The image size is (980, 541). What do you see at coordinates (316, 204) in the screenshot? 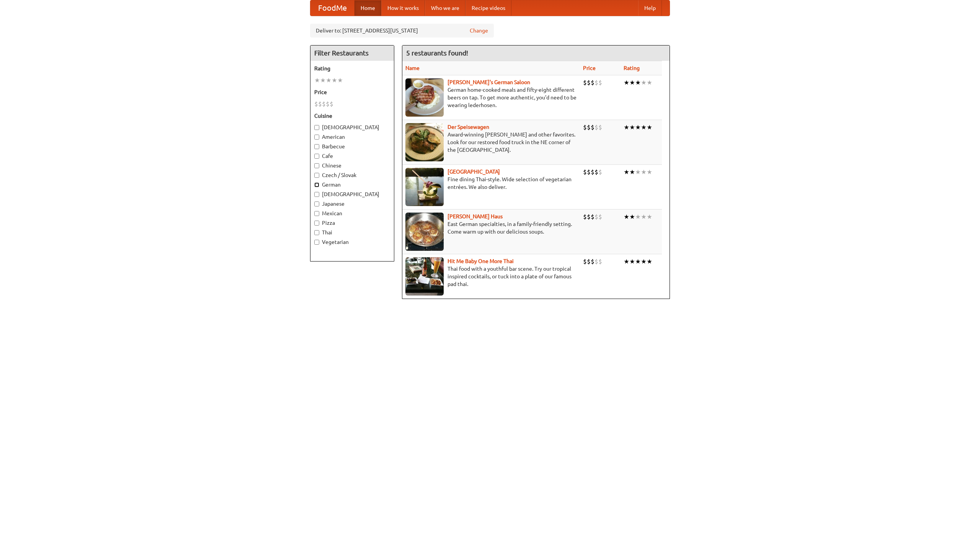
I see `input: Japanese` at bounding box center [316, 204].